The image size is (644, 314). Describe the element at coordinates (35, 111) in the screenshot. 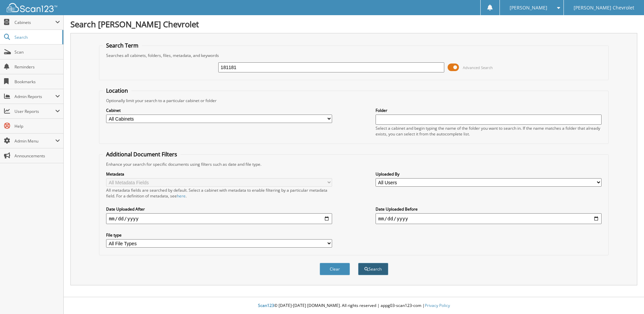

I see `span: User Reports` at that location.